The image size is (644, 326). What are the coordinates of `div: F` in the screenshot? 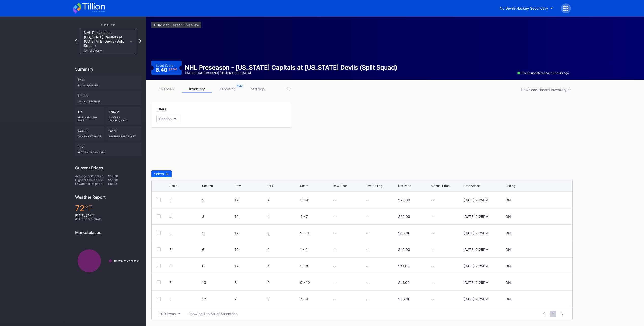 It's located at (170, 282).